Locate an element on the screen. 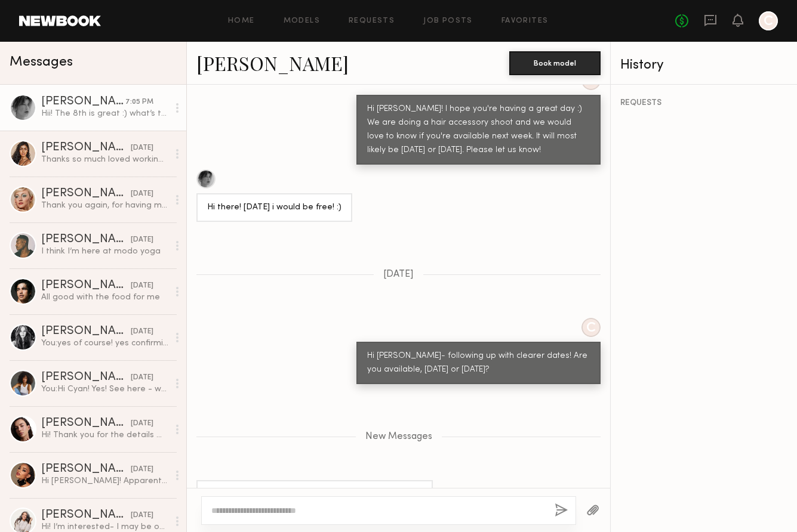 The image size is (797, 532). span: Messages is located at coordinates (41, 62).